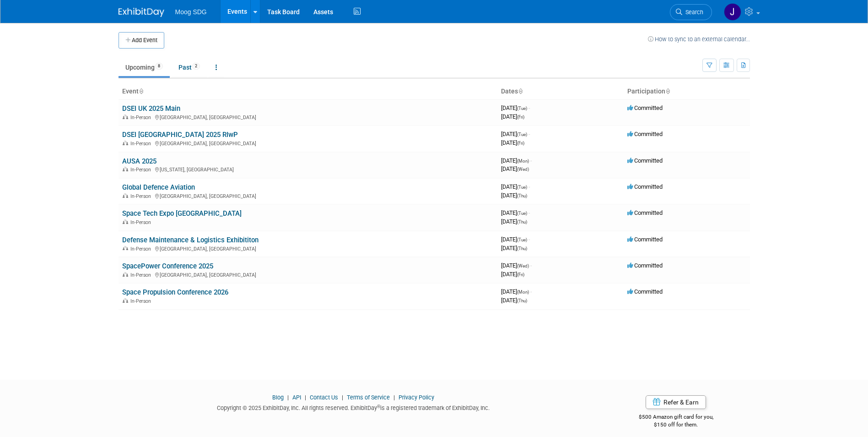 This screenshot has height=437, width=868. What do you see at coordinates (520, 91) in the screenshot?
I see `a: Sort by Start Date` at bounding box center [520, 91].